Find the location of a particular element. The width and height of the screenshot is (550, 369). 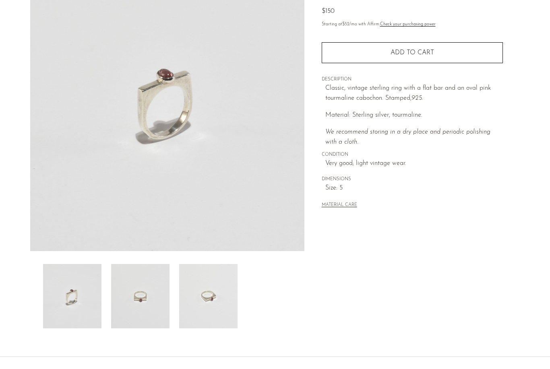

span: Add to cart is located at coordinates (412, 53).